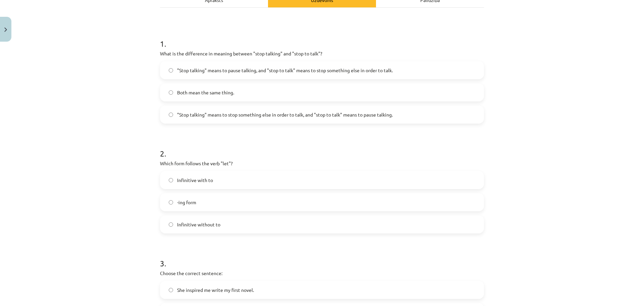  What do you see at coordinates (170, 180) in the screenshot?
I see `input: Infinitive with to` at bounding box center [170, 180].